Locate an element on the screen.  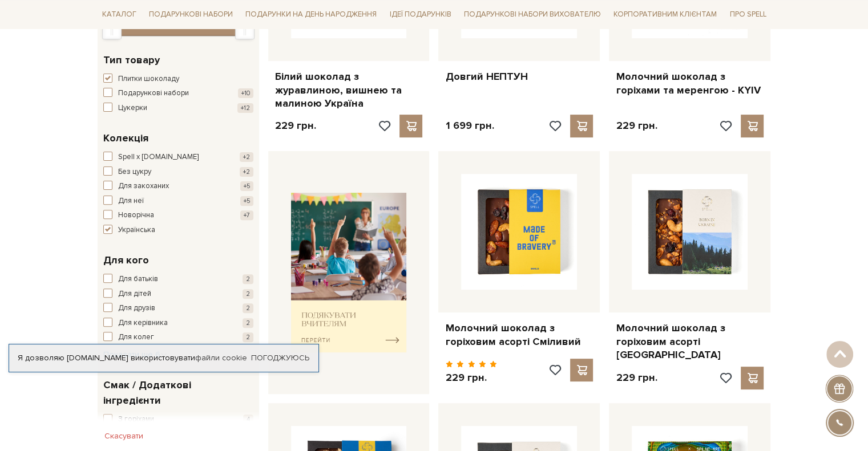
button: Новорічна +7 is located at coordinates (178, 216).